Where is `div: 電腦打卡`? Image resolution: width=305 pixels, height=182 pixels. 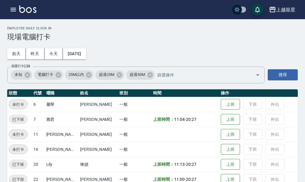 div: 電腦打卡 is located at coordinates (48, 75).